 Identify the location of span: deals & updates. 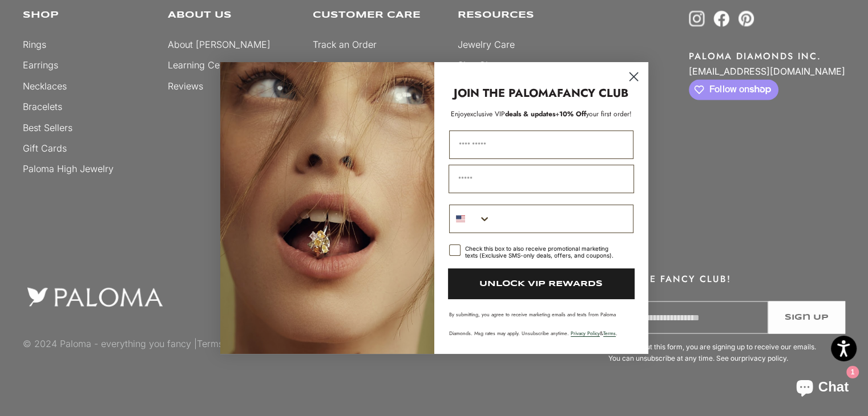
(510, 114).